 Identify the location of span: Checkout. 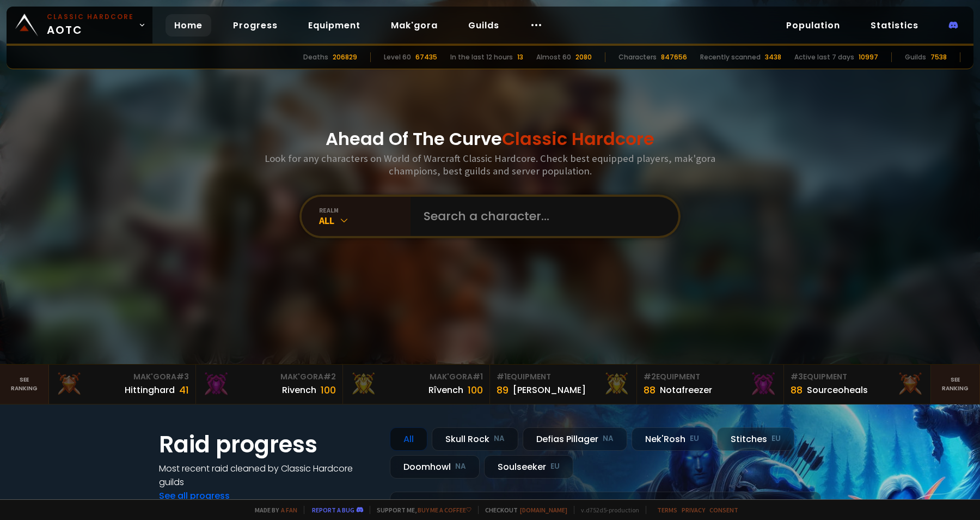
(522, 510).